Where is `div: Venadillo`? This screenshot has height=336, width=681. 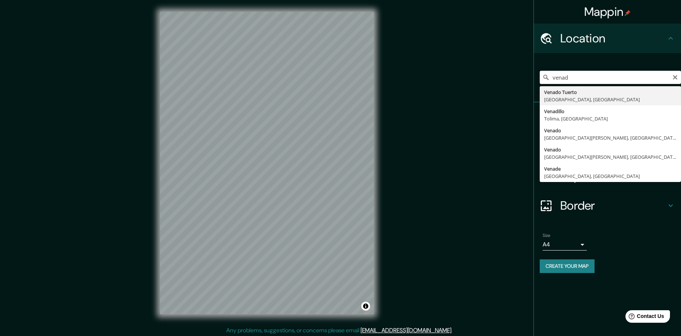
div: Venadillo is located at coordinates (611, 111).